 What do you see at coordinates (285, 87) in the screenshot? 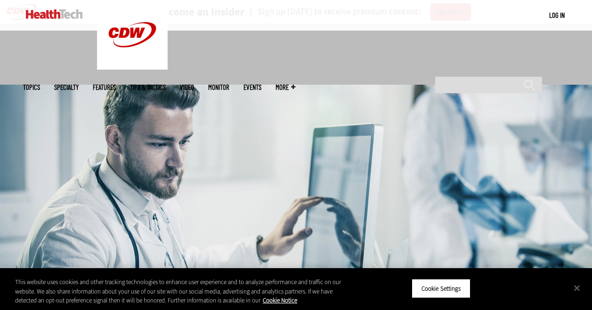
I see `span: More` at bounding box center [285, 87].